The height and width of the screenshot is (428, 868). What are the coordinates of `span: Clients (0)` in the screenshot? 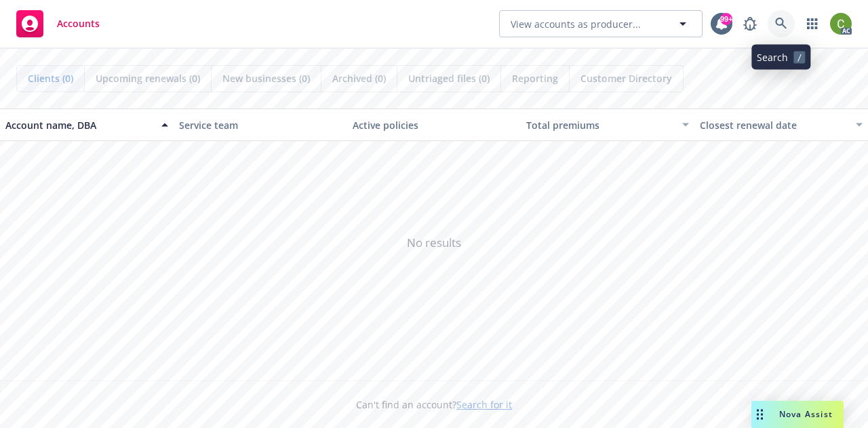 It's located at (50, 78).